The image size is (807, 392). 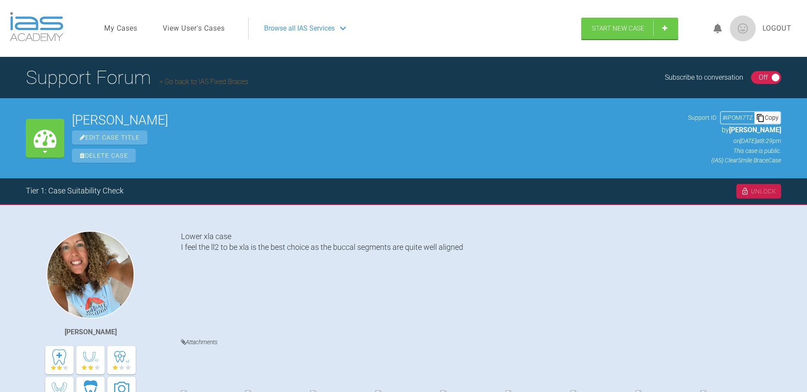 What do you see at coordinates (734, 130) in the screenshot?
I see `p: by` at bounding box center [734, 130].